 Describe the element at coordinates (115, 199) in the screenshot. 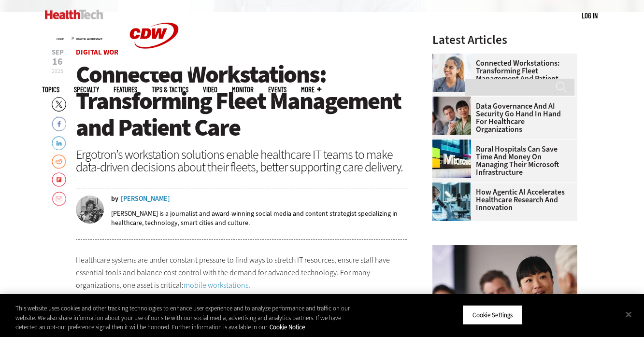

I see `span: by` at that location.